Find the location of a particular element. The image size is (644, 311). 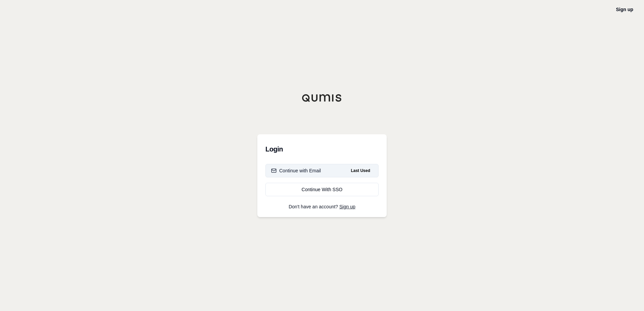

img: Qumis is located at coordinates (322, 98).